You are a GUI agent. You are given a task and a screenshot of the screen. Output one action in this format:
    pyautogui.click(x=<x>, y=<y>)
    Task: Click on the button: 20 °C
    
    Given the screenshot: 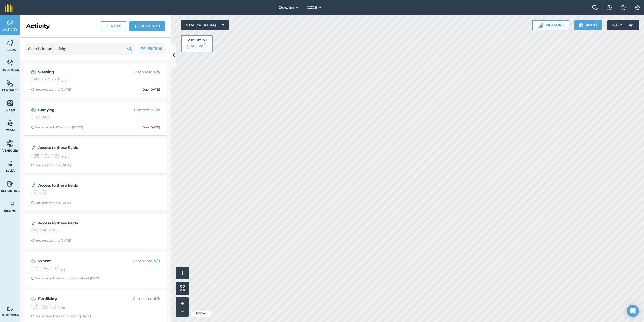 What is the action you would take?
    pyautogui.click(x=623, y=25)
    